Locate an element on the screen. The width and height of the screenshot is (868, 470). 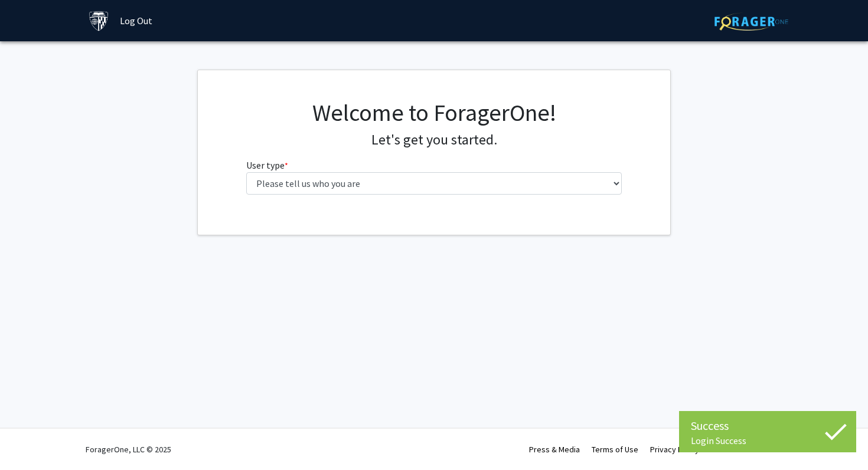
img: Johns Hopkins University Logo is located at coordinates (98, 21).